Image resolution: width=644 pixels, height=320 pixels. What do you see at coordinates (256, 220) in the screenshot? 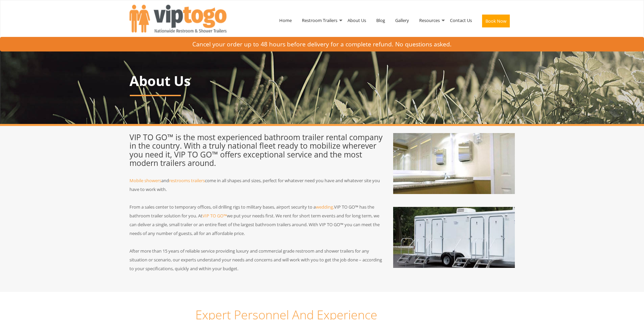
I see `p: From a sales center to temporary offices, oil drilling rigs to military bases, airport security t...` at bounding box center [256, 220].